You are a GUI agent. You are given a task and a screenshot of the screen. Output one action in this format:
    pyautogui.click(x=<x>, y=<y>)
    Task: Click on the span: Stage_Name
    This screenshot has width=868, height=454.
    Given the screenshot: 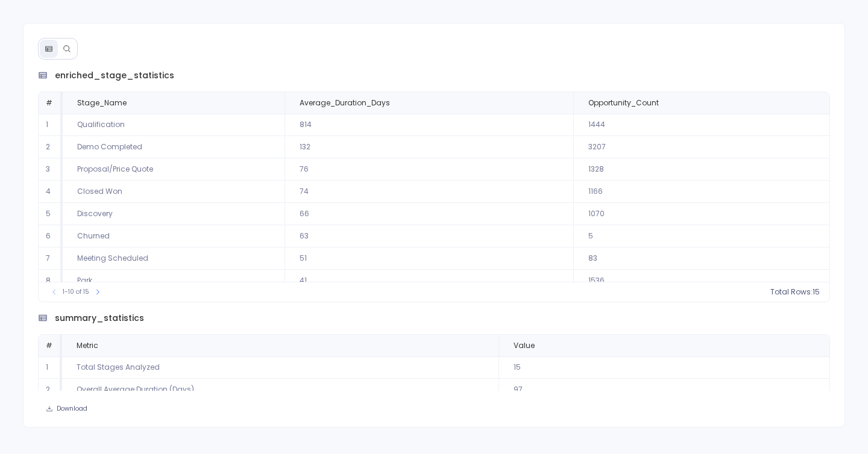 What is the action you would take?
    pyautogui.click(x=102, y=103)
    